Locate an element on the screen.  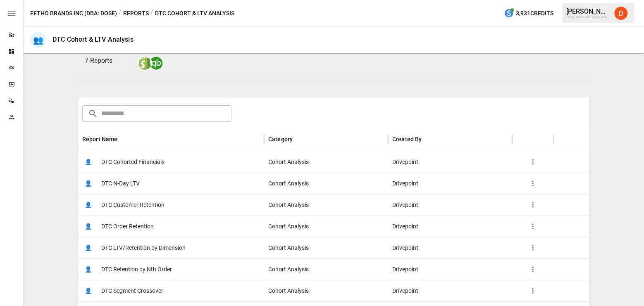
span: DTC LTV/Retention by Dimension is located at coordinates (143, 248).